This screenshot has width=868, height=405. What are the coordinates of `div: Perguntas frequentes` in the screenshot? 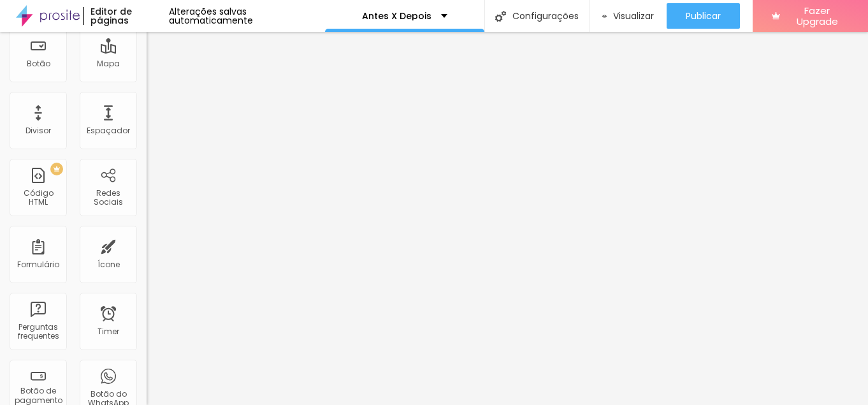 It's located at (38, 332).